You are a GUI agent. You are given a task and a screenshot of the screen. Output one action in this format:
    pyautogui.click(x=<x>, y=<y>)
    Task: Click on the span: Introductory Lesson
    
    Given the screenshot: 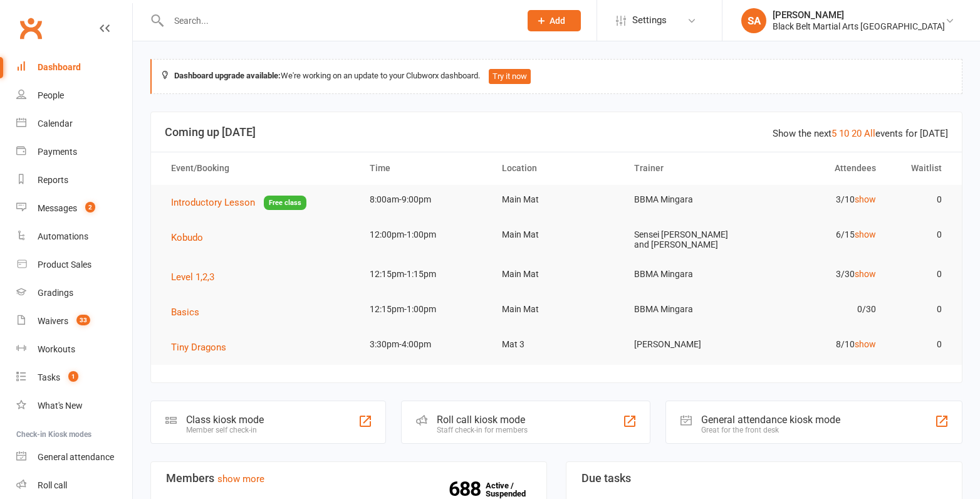 What is the action you would take?
    pyautogui.click(x=213, y=202)
    